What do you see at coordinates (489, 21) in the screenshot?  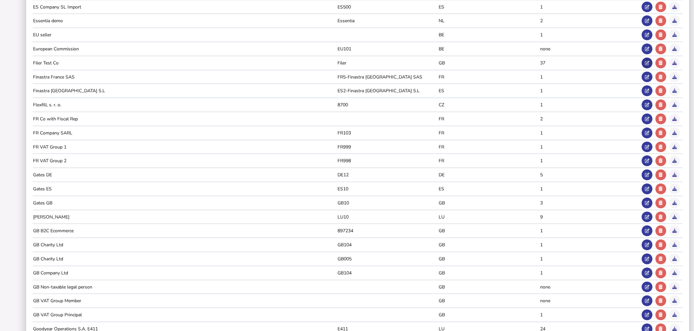 I see `td: NL` at bounding box center [489, 21].